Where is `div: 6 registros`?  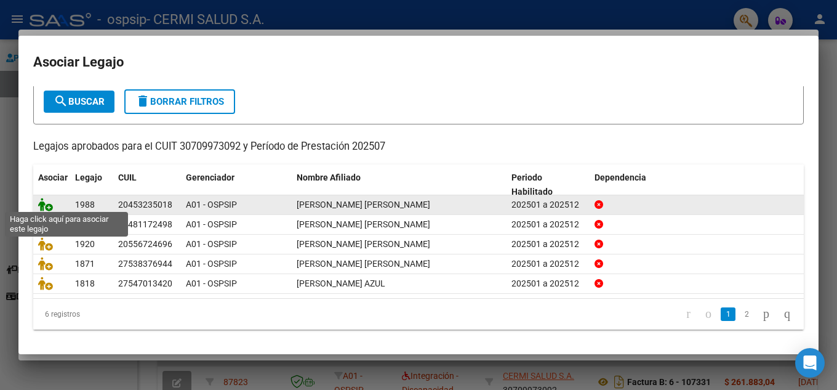
div: 6 registros is located at coordinates (109, 314).